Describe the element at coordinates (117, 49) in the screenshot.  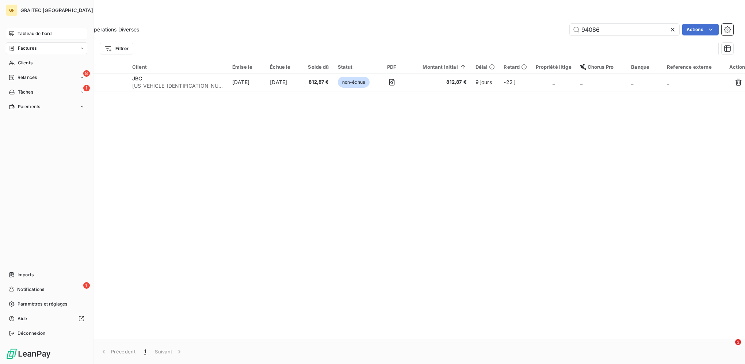
I see `button: Filtrer` at that location.